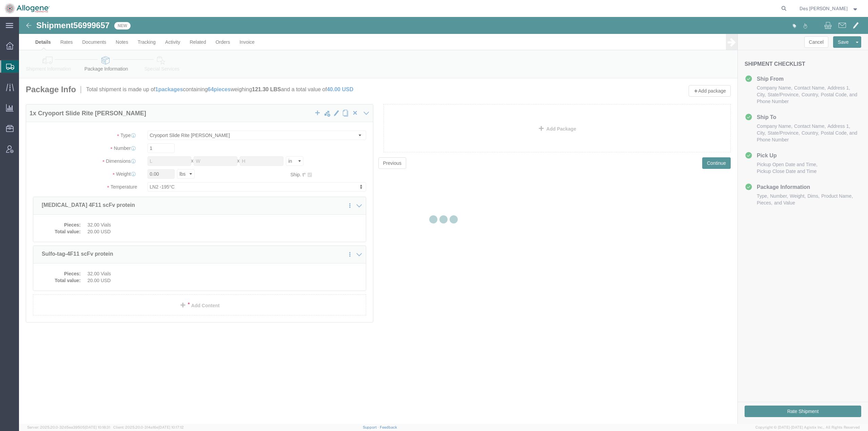  I want to click on a: Feedback, so click(388, 427).